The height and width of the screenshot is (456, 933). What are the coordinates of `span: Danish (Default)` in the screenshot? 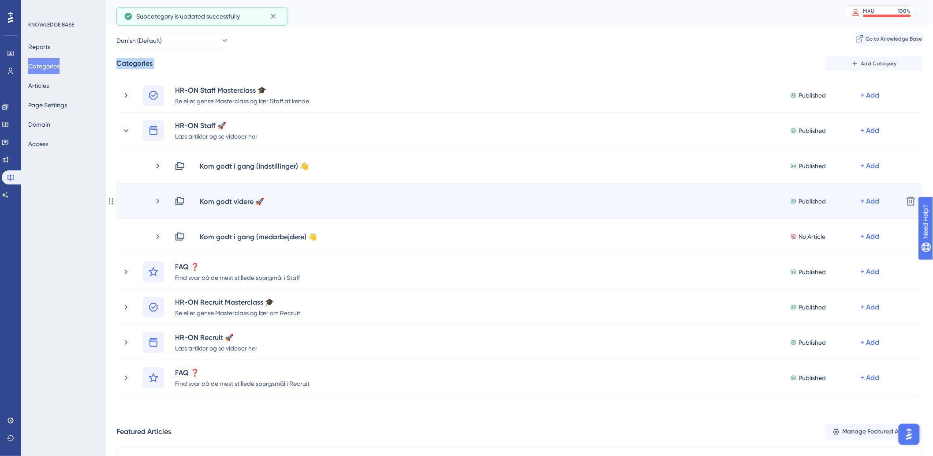 It's located at (139, 41).